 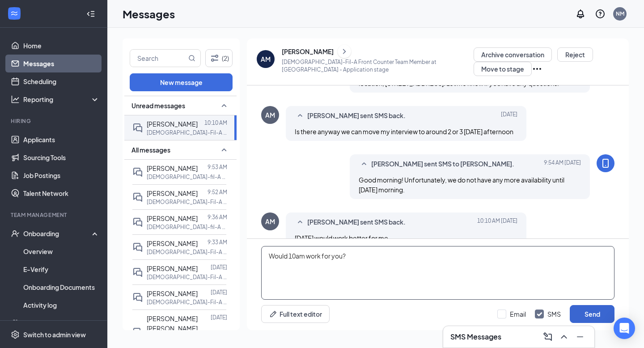 What do you see at coordinates (217, 242) in the screenshot?
I see `p: 9:33 AM` at bounding box center [217, 242].